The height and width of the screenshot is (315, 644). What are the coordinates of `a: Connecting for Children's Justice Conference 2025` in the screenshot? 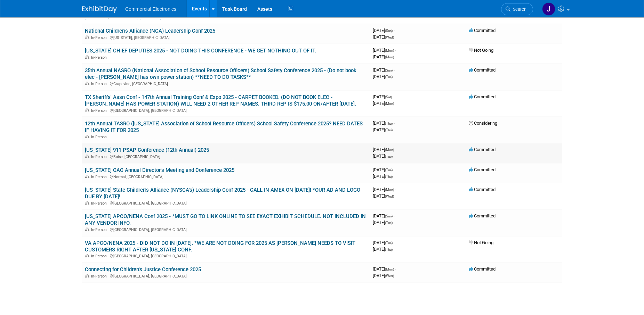 It's located at (143, 270).